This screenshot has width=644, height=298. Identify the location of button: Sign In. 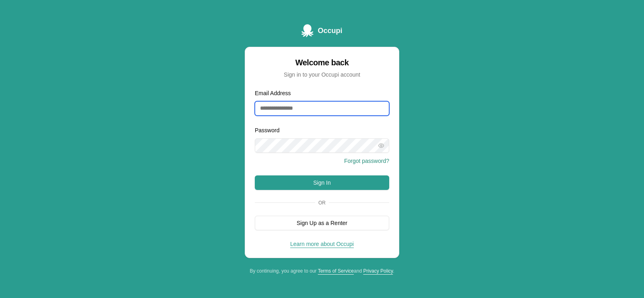
(322, 182).